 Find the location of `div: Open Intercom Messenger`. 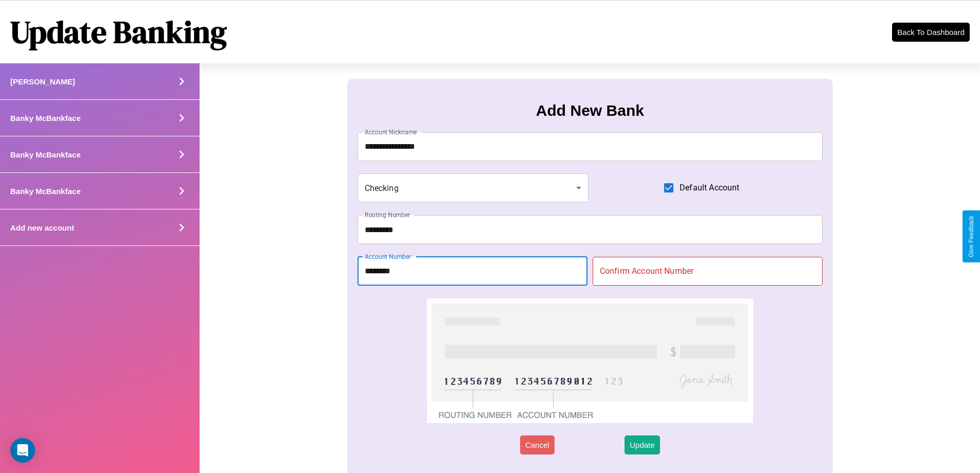

div: Open Intercom Messenger is located at coordinates (23, 450).